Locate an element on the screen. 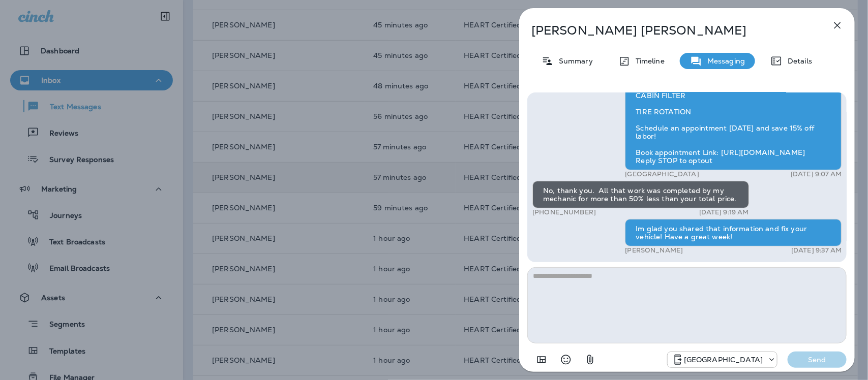  button: Select an emoji is located at coordinates (566, 360).